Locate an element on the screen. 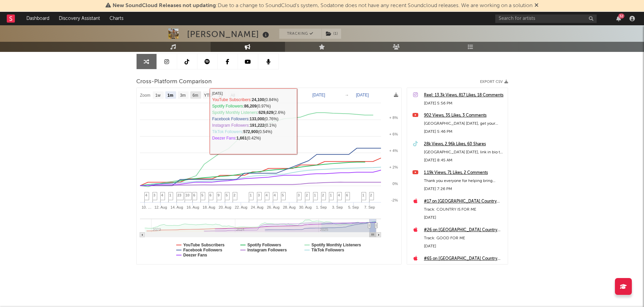 Image resolution: width=644 pixels, height=307 pixels. text: 10. … is located at coordinates (146, 208).